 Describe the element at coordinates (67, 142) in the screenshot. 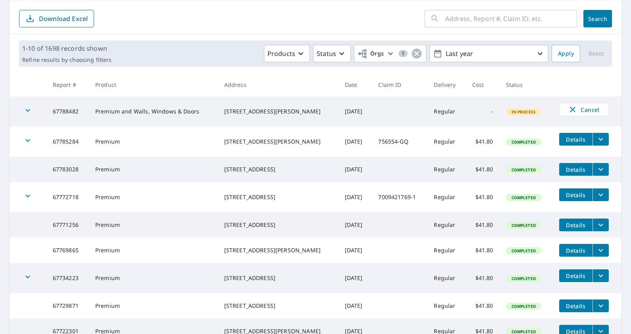

I see `td: 67785284` at that location.